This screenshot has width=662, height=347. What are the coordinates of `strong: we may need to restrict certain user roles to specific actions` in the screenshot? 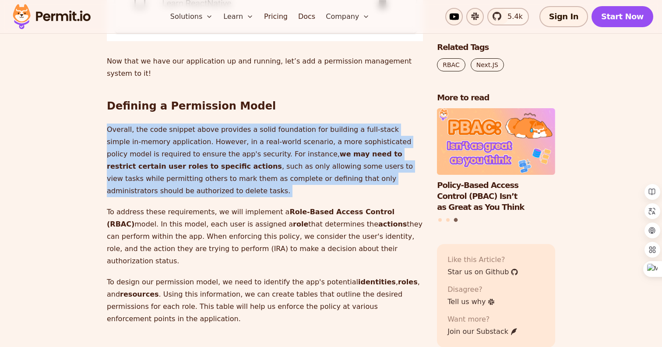 It's located at (254, 160).